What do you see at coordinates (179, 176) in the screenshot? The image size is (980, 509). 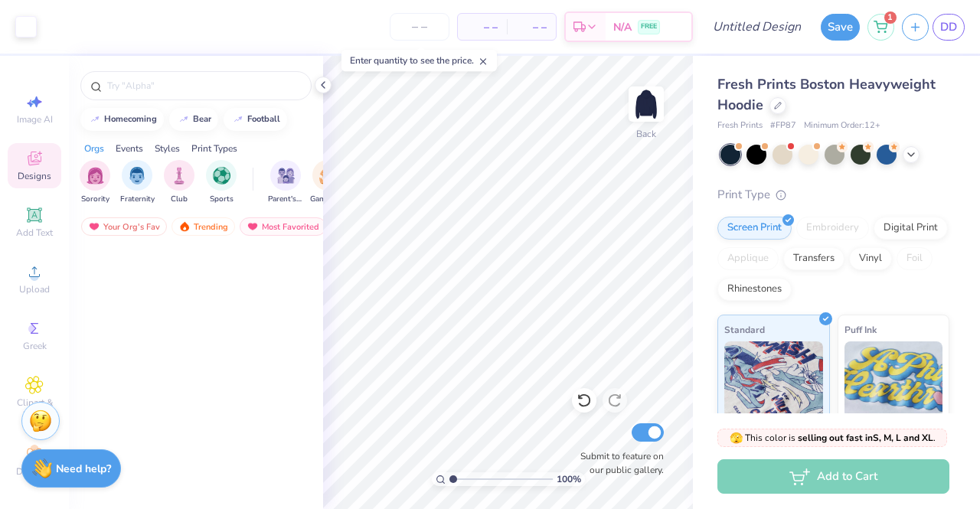 I see `img: Club Image` at bounding box center [179, 176].